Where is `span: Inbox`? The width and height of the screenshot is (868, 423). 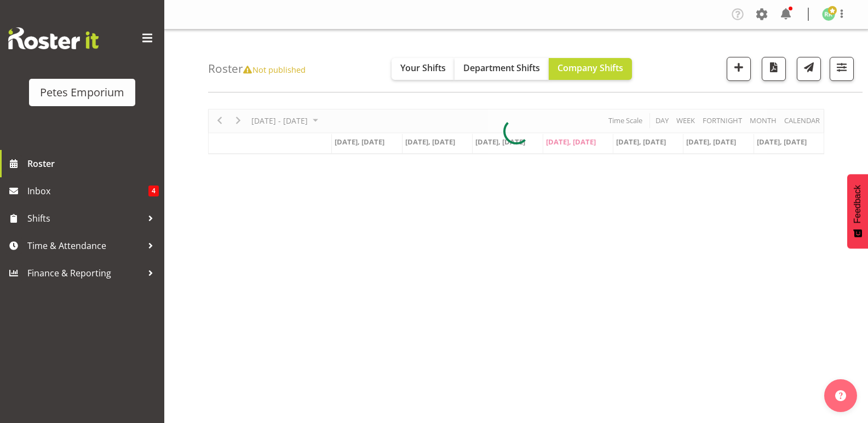
span: Inbox is located at coordinates (88, 191).